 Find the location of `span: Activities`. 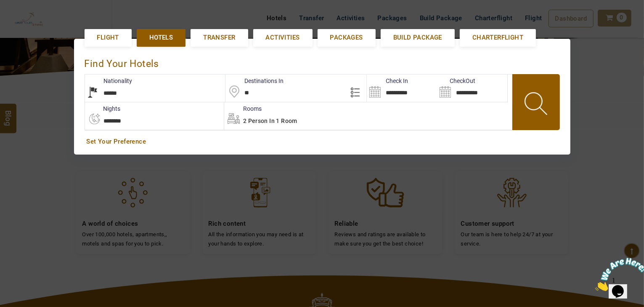

span: Activities is located at coordinates (283, 37).